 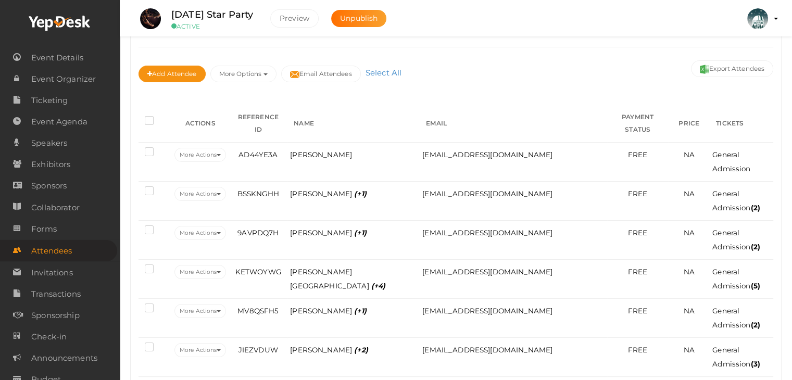 I want to click on span: Event Organizer, so click(x=64, y=79).